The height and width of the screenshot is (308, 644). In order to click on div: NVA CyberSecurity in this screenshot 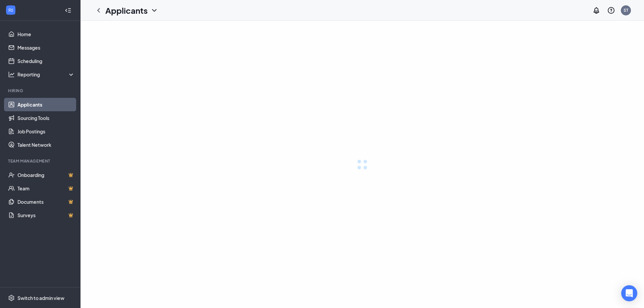, I will do `click(39, 8)`.